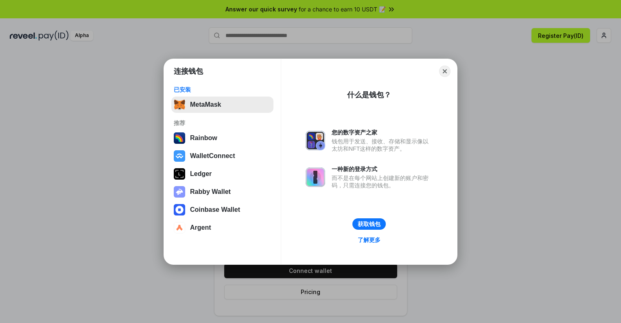 The height and width of the screenshot is (323, 621). Describe the element at coordinates (206, 105) in the screenshot. I see `div: MetaMask` at that location.